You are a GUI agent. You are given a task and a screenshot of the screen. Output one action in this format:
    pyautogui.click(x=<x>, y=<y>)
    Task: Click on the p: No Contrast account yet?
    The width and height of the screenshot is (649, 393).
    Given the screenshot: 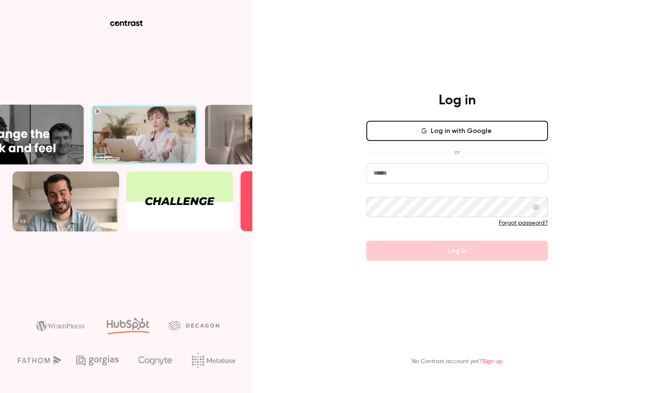 What is the action you would take?
    pyautogui.click(x=457, y=362)
    